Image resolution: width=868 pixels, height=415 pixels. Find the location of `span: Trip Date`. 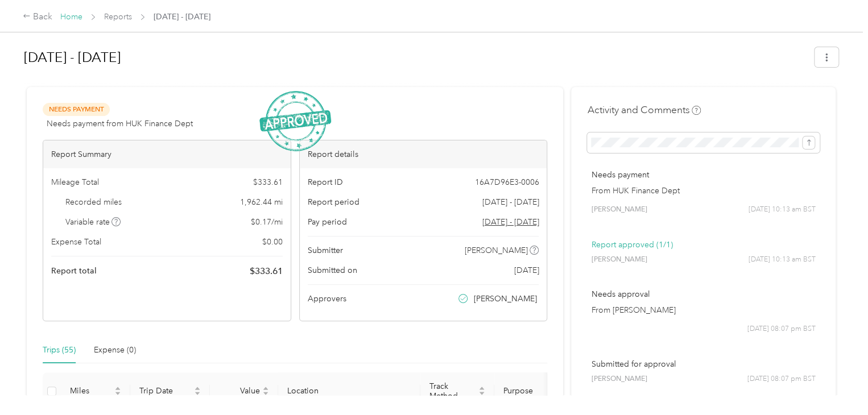

span: Trip Date is located at coordinates (166, 390).